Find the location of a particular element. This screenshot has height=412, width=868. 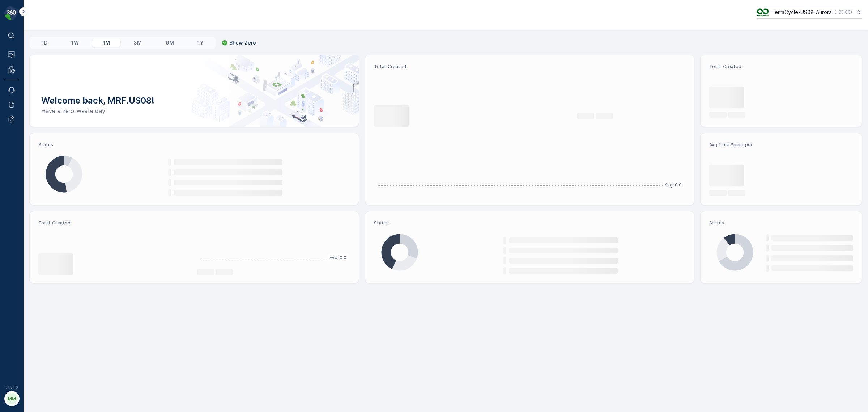

button: MM is located at coordinates (12, 399).